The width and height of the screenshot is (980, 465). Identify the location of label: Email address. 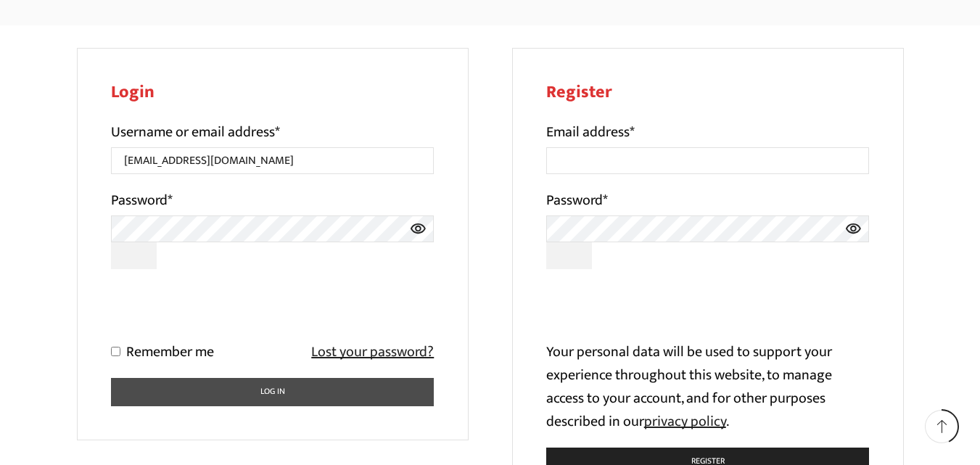
(591, 132).